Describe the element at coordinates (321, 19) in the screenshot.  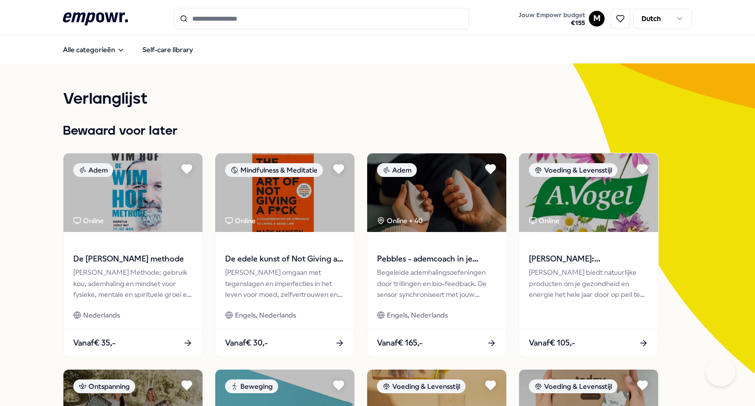
I see `input: Search for products, categories or subcategories` at that location.